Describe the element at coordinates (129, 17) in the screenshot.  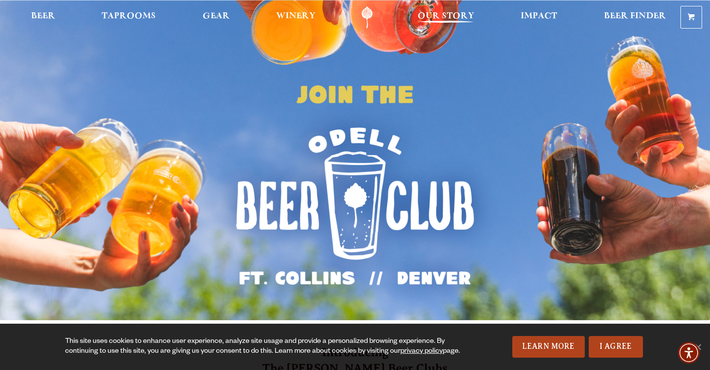
I see `a: Taprooms` at that location.